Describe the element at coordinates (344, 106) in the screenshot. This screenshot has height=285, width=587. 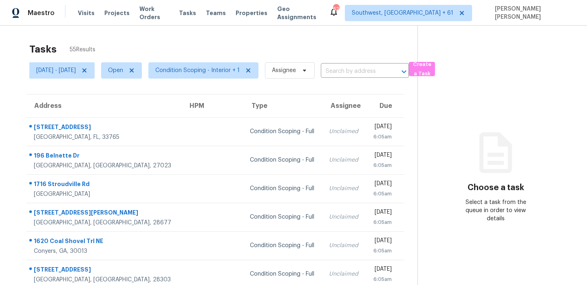
I see `th: Assignee` at that location.